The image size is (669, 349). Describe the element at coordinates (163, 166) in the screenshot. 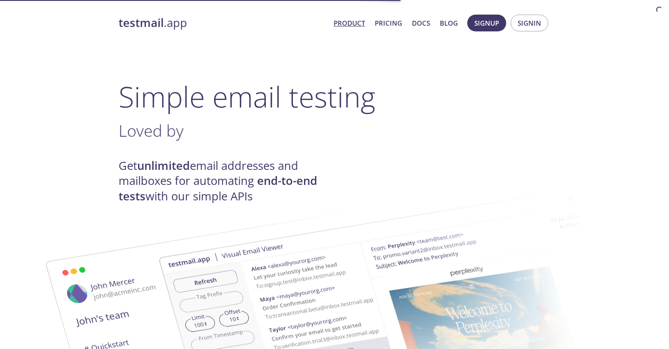

I see `strong: unlimited` at that location.